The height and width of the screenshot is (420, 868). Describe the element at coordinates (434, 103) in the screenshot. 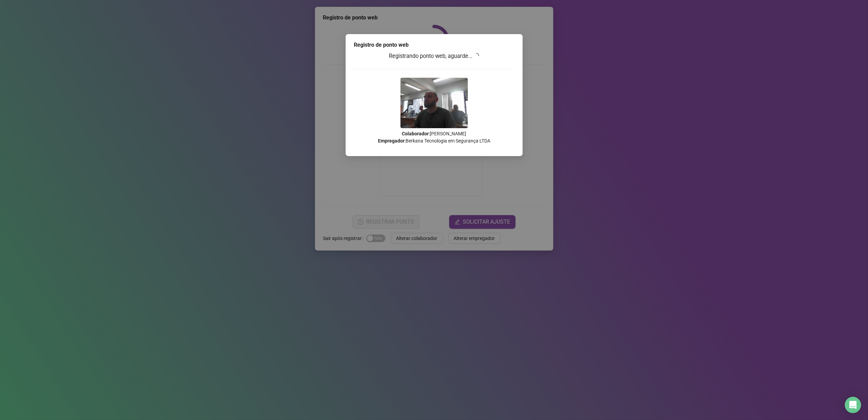

I see `img: Z` at that location.